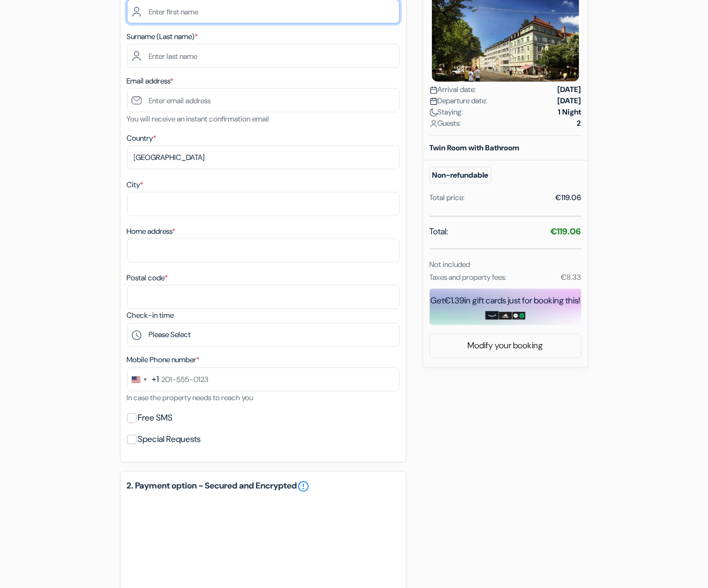 The image size is (708, 588). What do you see at coordinates (433, 123) in the screenshot?
I see `img: user_icon.svg` at bounding box center [433, 123].